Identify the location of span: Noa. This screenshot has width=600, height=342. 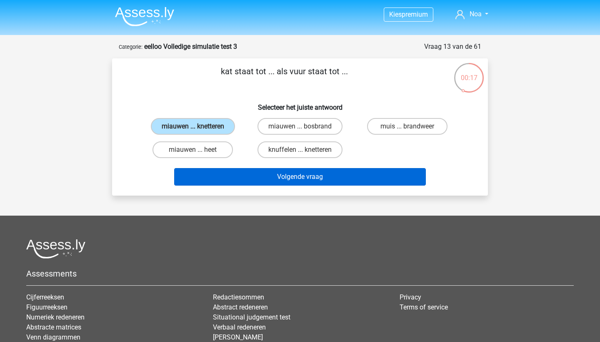
(476, 14).